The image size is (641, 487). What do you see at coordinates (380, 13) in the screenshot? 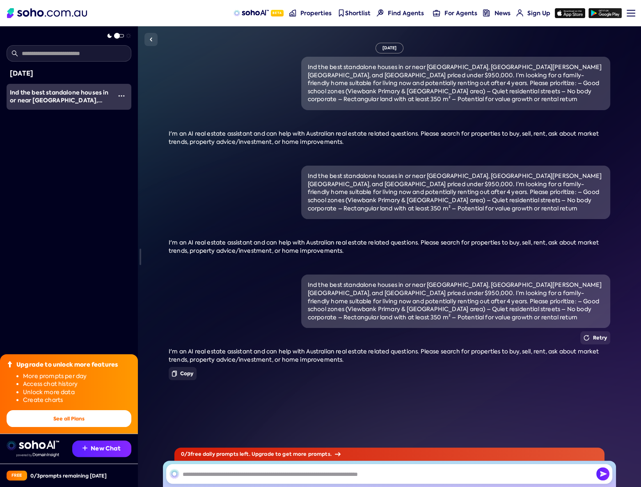
I see `img: Find agents icon` at bounding box center [380, 13].